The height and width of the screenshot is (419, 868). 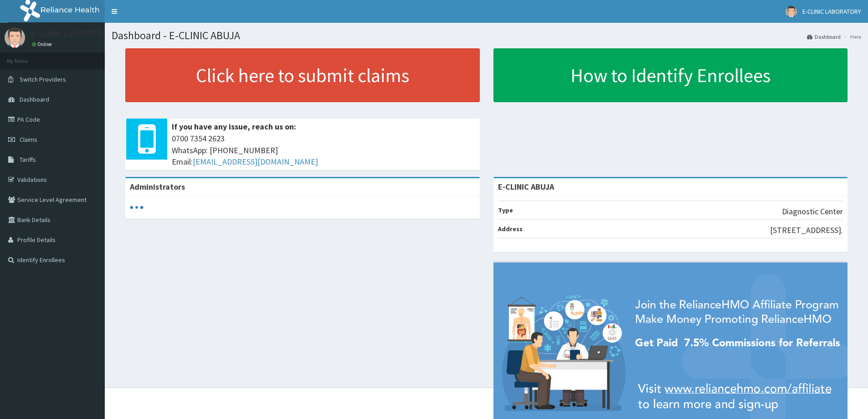 What do you see at coordinates (824, 37) in the screenshot?
I see `a: Dashboard` at bounding box center [824, 37].